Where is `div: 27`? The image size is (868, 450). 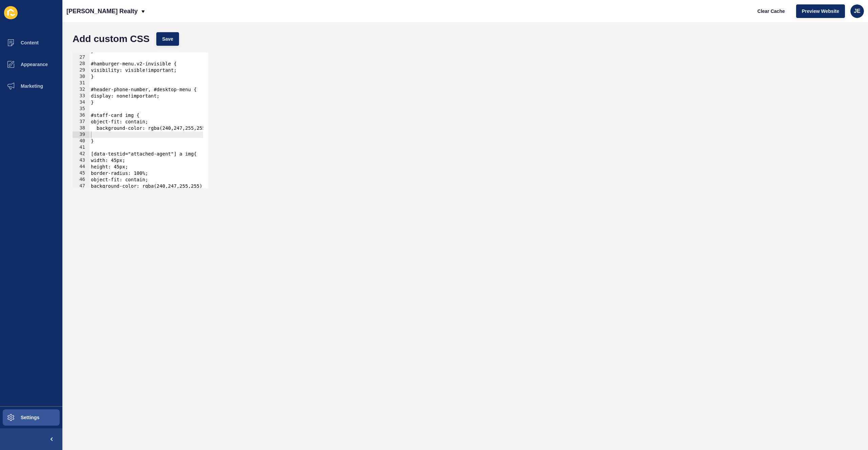 div: 27 is located at coordinates (81, 57).